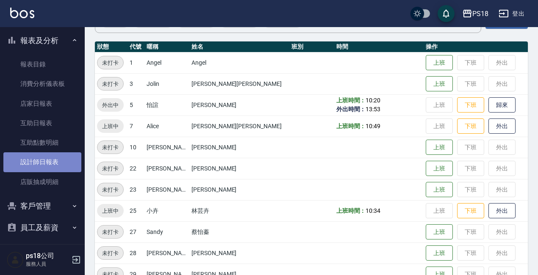 This screenshot has width=538, height=275. Describe the element at coordinates (42, 84) in the screenshot. I see `a: 消費分析儀表板` at that location.